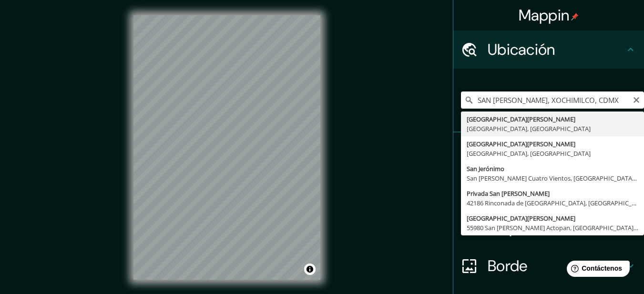 The width and height of the screenshot is (644, 294). What do you see at coordinates (549, 152) in the screenshot?
I see `div: Patas` at bounding box center [549, 152].